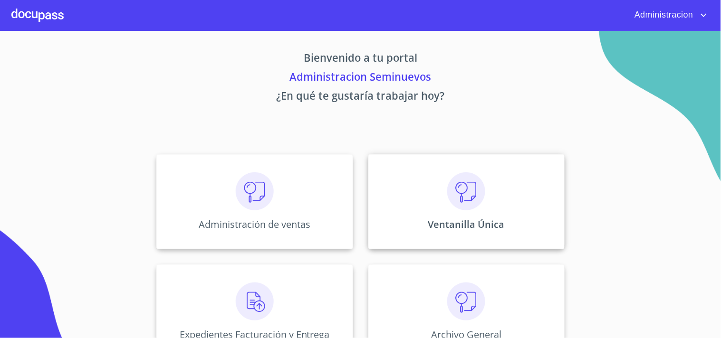  Describe the element at coordinates (361, 59) in the screenshot. I see `p: Bienvenido a tu portal` at that location.